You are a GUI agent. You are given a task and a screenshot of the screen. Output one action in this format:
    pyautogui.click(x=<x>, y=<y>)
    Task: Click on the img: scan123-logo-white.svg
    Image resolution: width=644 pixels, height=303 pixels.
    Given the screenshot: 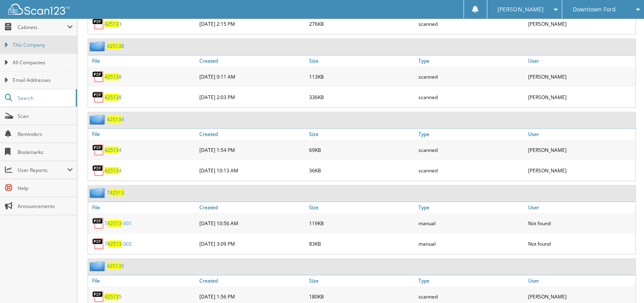 What is the action you would take?
    pyautogui.click(x=39, y=9)
    